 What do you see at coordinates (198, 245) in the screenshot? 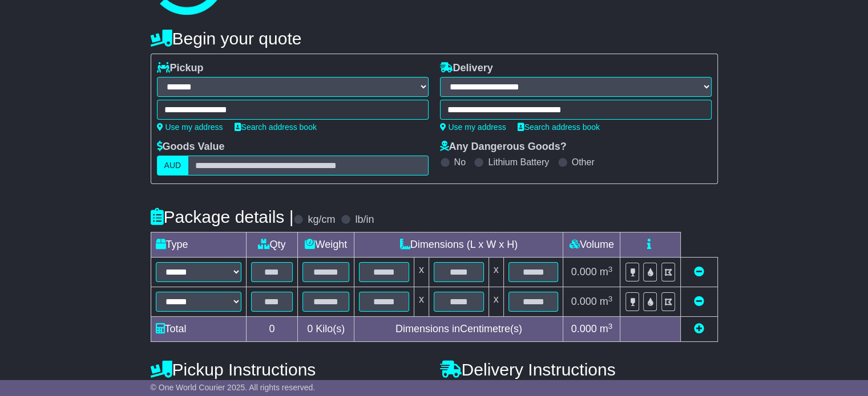
I see `td: Type` at bounding box center [198, 245].